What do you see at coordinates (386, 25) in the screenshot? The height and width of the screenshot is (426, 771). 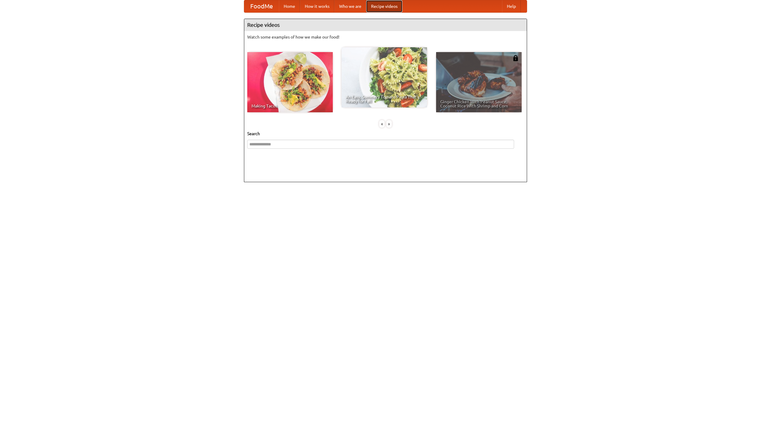 I see `h4: Recipe videos` at bounding box center [386, 25].